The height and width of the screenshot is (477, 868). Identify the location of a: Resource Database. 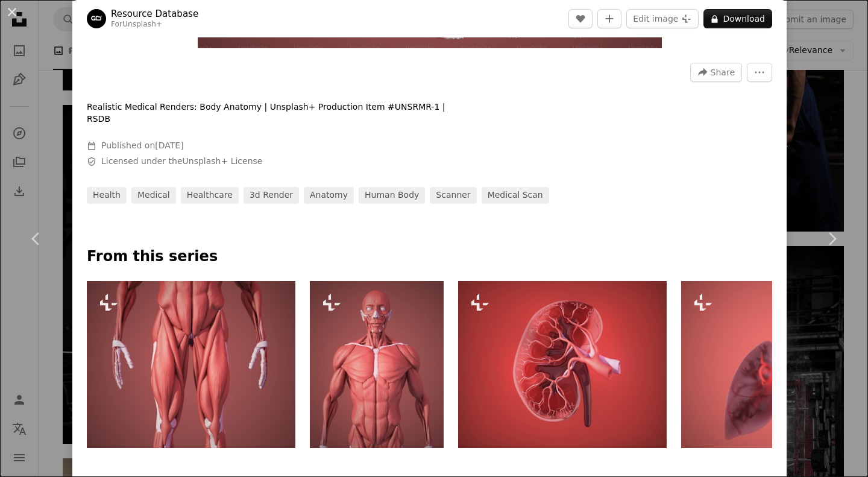
(154, 14).